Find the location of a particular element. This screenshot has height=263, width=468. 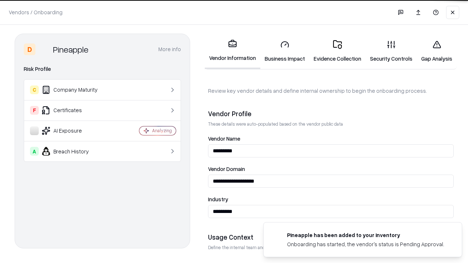

img: pineappleenergy.com is located at coordinates (277, 236).